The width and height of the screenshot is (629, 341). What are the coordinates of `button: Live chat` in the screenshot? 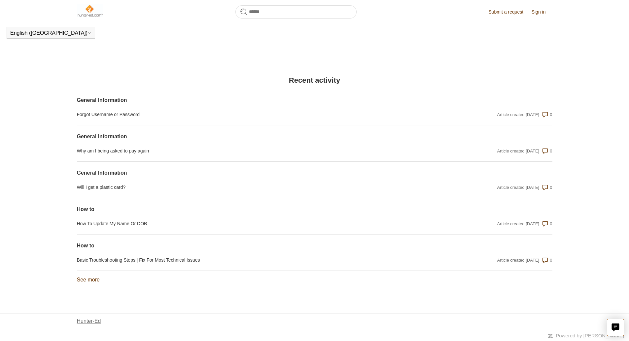 It's located at (616, 327).